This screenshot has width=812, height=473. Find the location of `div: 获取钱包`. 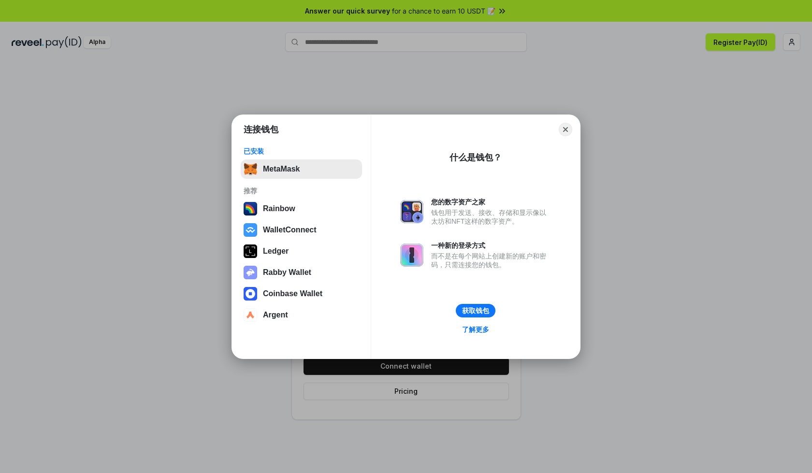

div: 获取钱包 is located at coordinates (475, 311).